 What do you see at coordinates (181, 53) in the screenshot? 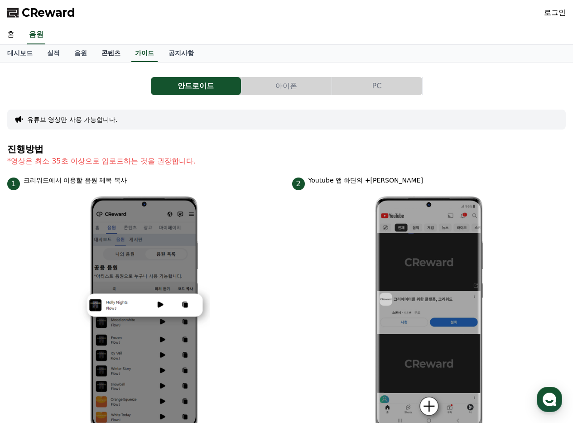
I see `a: 공지사항` at bounding box center [181, 53].